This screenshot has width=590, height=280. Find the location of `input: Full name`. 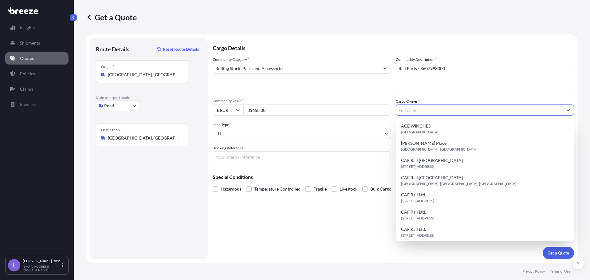

input: Full name is located at coordinates (480, 110).